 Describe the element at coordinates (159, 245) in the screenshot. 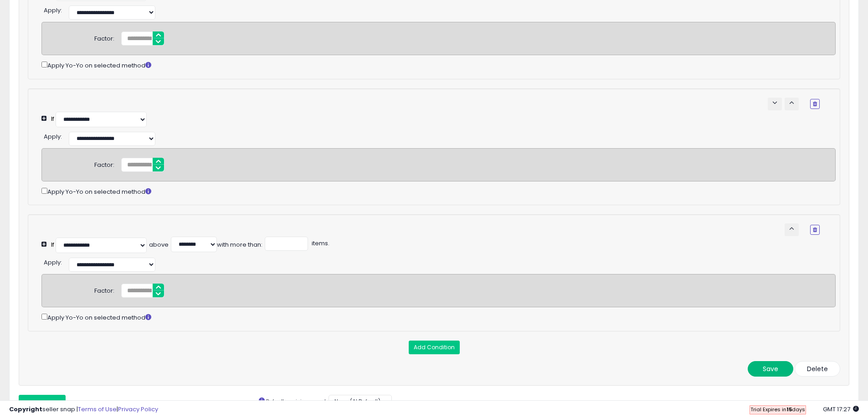

I see `div: above` at that location.